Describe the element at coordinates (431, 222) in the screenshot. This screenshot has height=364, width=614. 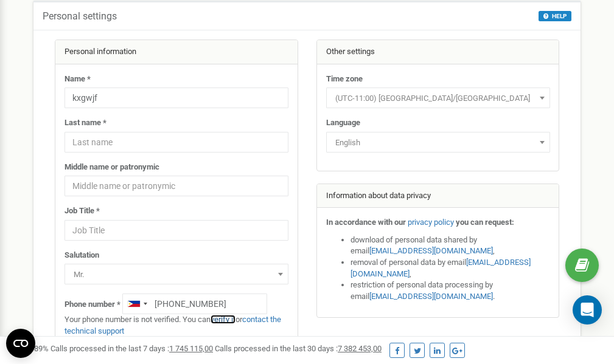
I see `a: privacy policy` at that location.